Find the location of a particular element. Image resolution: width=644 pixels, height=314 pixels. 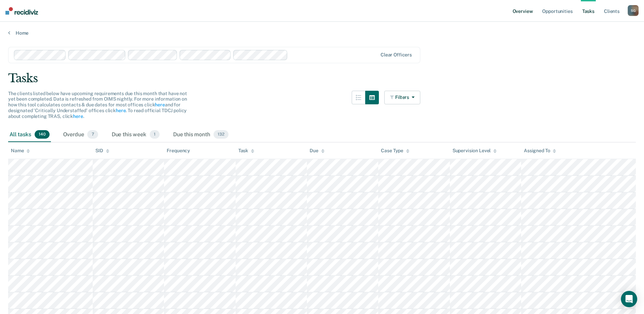

div: Due is located at coordinates (318, 151).